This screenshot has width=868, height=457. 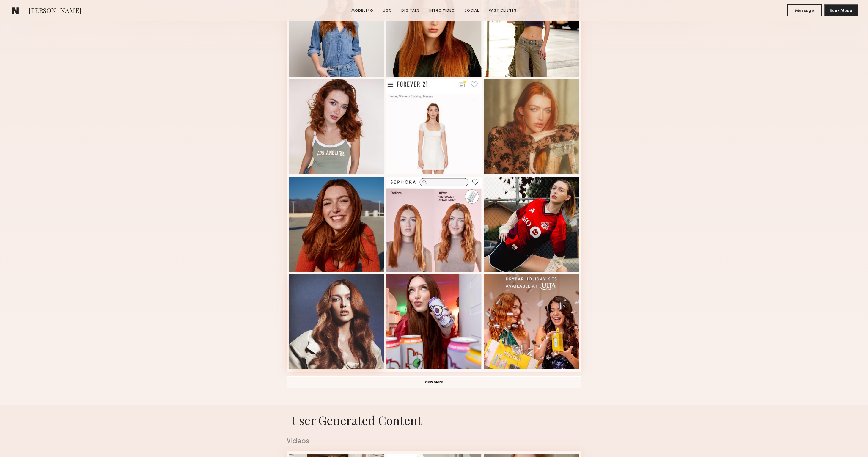 I want to click on button: View More, so click(x=434, y=382).